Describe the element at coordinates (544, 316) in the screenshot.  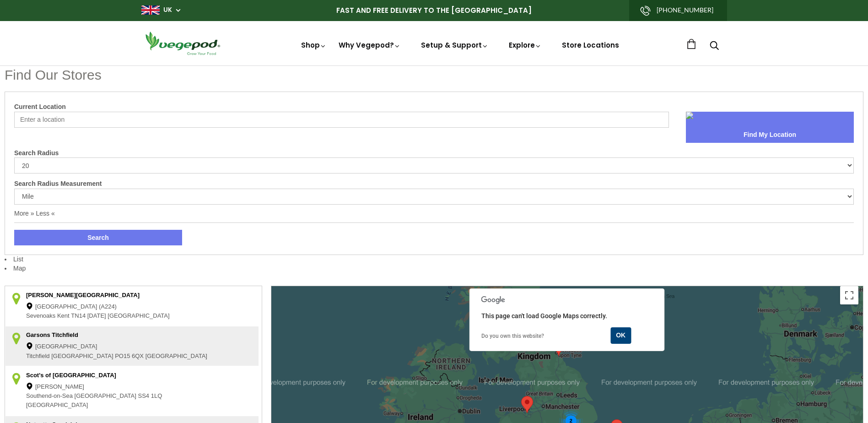
I see `span: This page can't load Google Maps correctly.` at that location.